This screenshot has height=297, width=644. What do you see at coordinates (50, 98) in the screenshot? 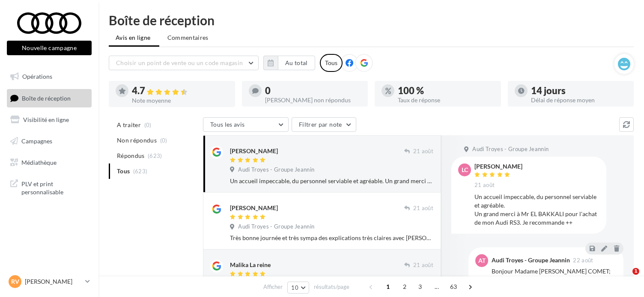
I see `a: Boîte de réception` at bounding box center [50, 98].